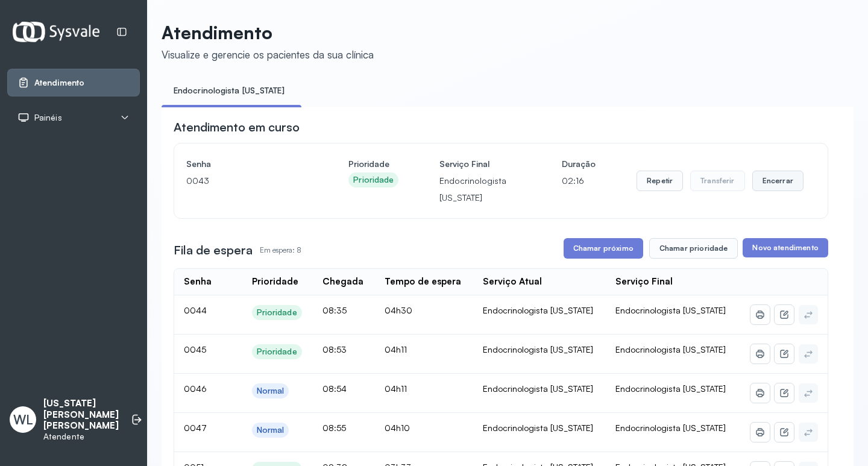 The height and width of the screenshot is (466, 868). What do you see at coordinates (236, 127) in the screenshot?
I see `h3: Atendimento em curso` at bounding box center [236, 127].